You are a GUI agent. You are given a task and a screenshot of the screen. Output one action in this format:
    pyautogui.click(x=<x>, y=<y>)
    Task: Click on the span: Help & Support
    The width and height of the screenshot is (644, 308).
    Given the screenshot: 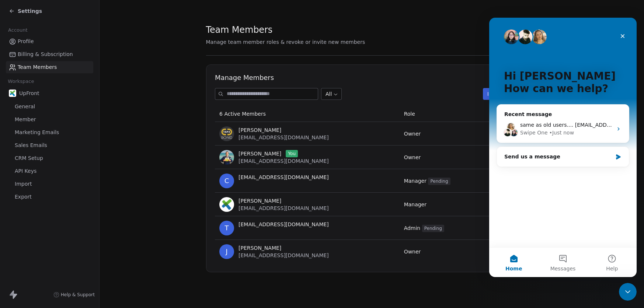 What is the action you would take?
    pyautogui.click(x=78, y=295)
    